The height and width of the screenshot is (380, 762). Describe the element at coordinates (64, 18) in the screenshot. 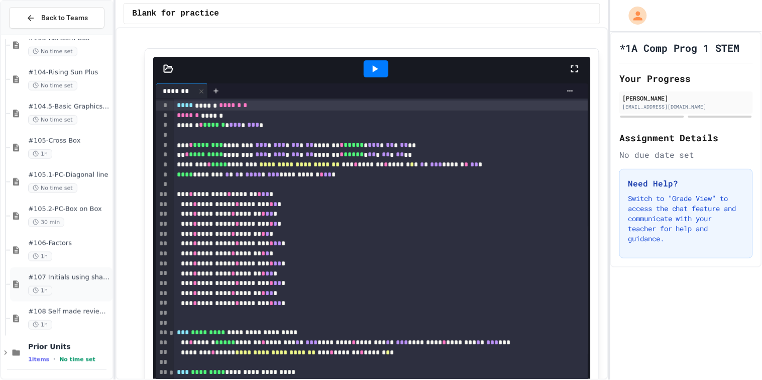

I see `span: Back to Teams` at that location.